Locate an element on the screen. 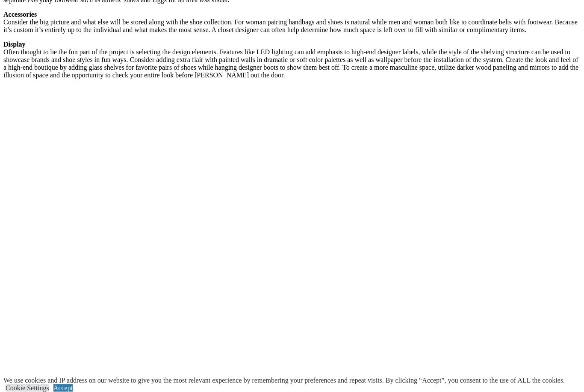 This screenshot has width=584, height=392. strong: Accessories is located at coordinates (20, 14).